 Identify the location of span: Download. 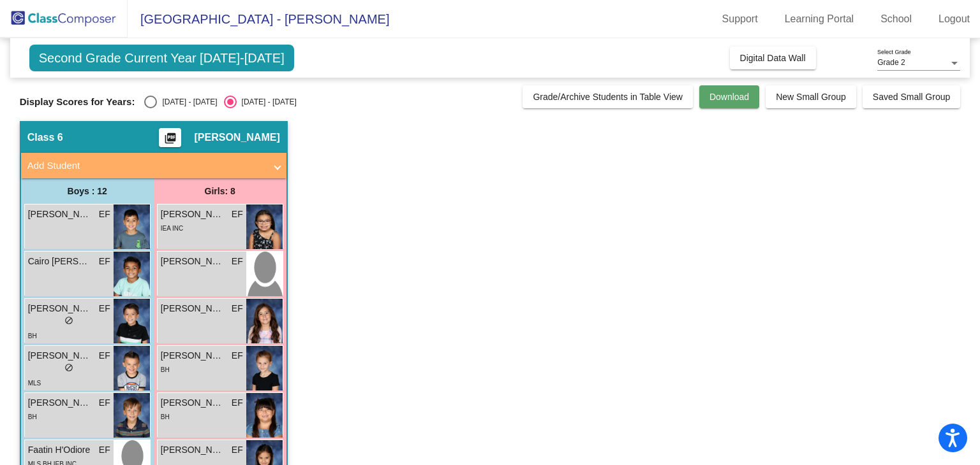
(729, 97).